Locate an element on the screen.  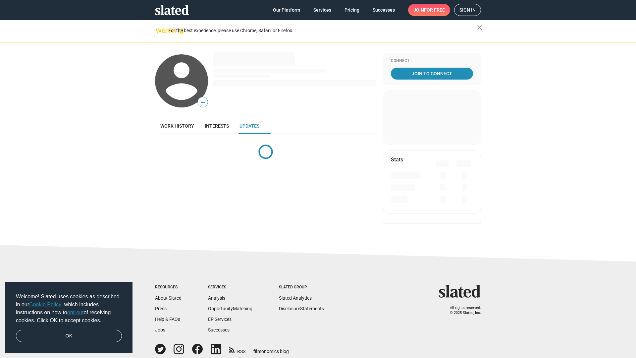
a: Help & FAQs is located at coordinates (168, 319).